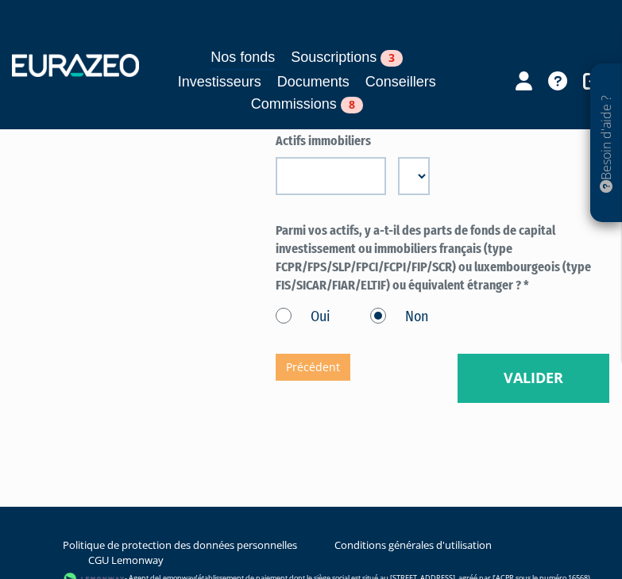 This screenshot has width=622, height=579. Describe the element at coordinates (352, 105) in the screenshot. I see `span: 8` at that location.